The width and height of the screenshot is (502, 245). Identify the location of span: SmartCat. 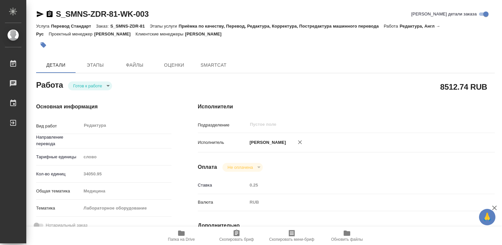
(214, 65).